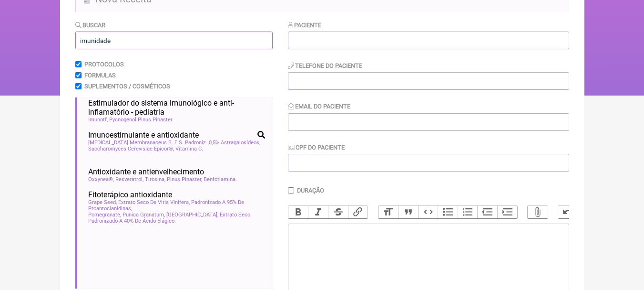 Image resolution: width=644 pixels, height=290 pixels. What do you see at coordinates (358, 212) in the screenshot?
I see `button: Link` at bounding box center [358, 212].